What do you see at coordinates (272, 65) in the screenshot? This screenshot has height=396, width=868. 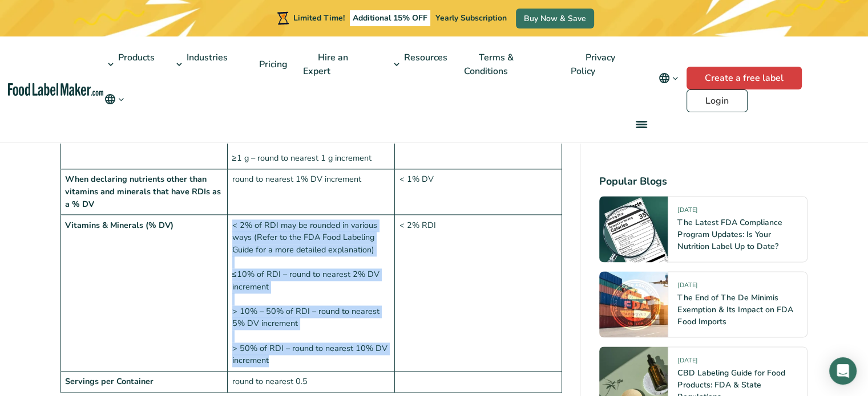 I see `a: Pricing` at bounding box center [272, 65].